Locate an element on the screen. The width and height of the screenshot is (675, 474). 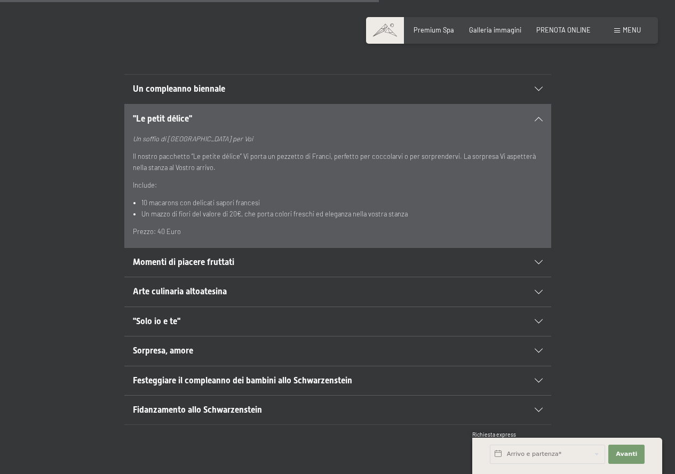
li: 10 macarons con delicati sapori francesi is located at coordinates (341, 203).